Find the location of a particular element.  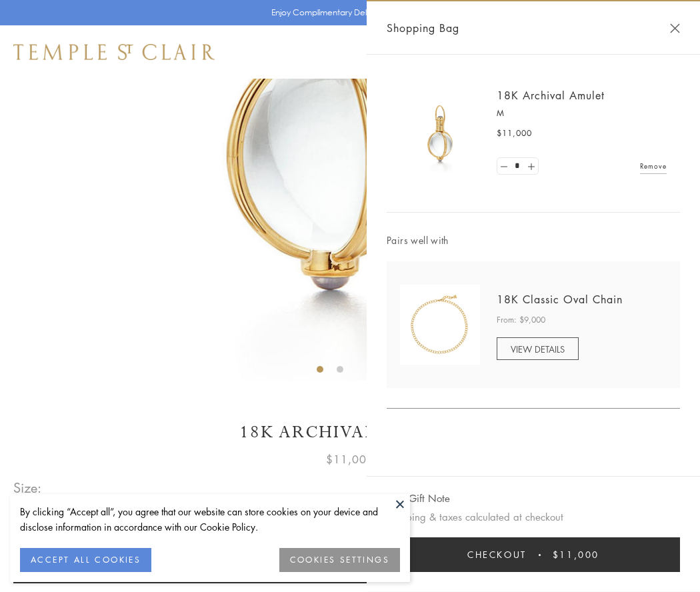

div: By clicking “Accept all”, you agree that our website can store cookies on your device and disclos... is located at coordinates (210, 520).